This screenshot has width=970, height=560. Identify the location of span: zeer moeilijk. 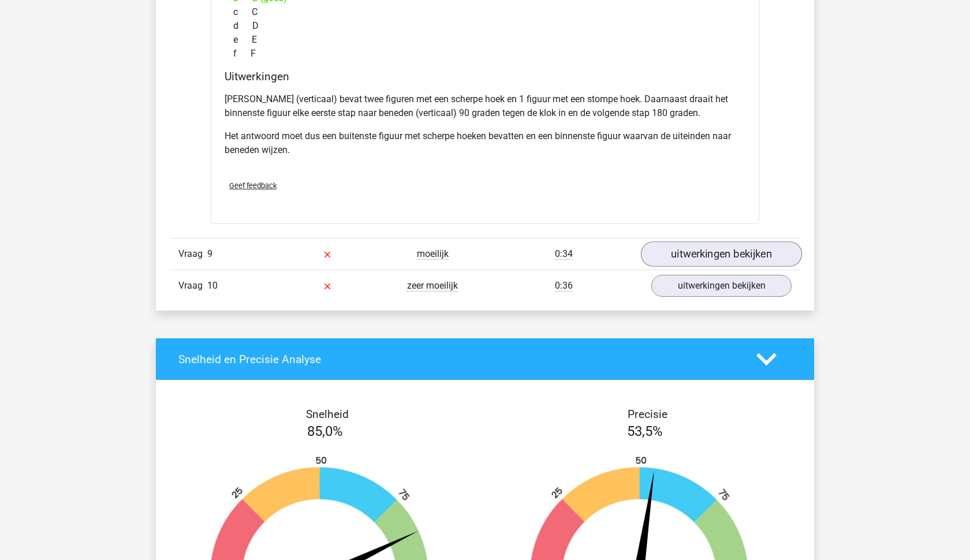
(432, 286).